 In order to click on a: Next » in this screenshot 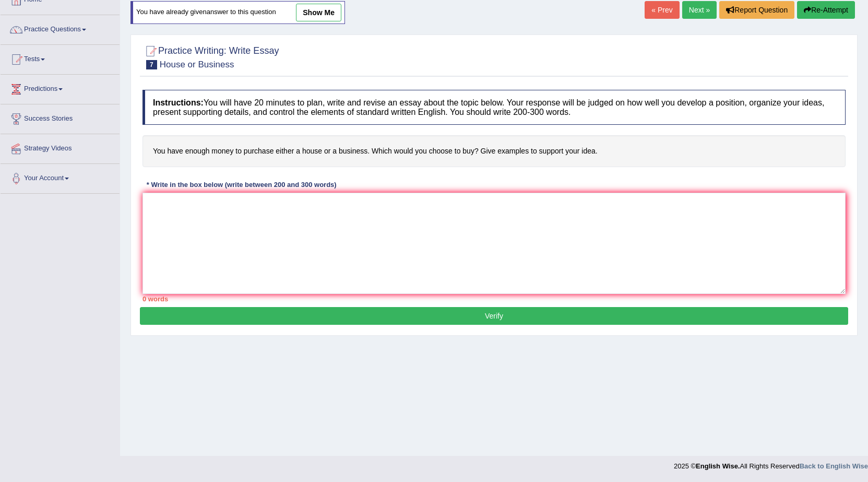, I will do `click(699, 10)`.